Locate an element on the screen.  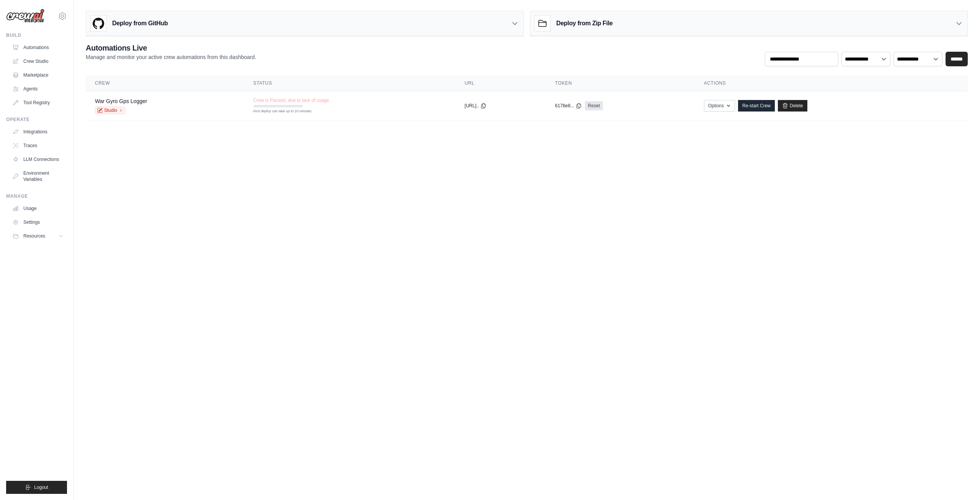
a: Automations is located at coordinates (38, 48).